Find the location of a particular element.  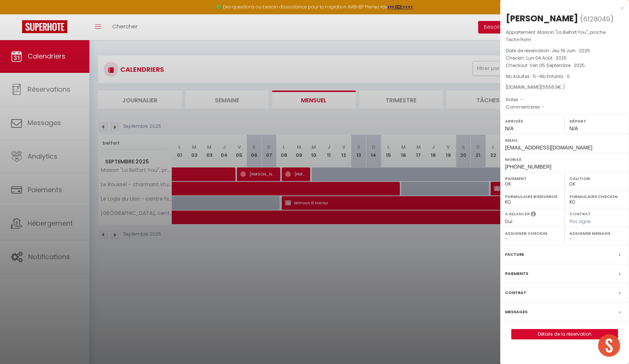

label: Mobile is located at coordinates (565, 159).